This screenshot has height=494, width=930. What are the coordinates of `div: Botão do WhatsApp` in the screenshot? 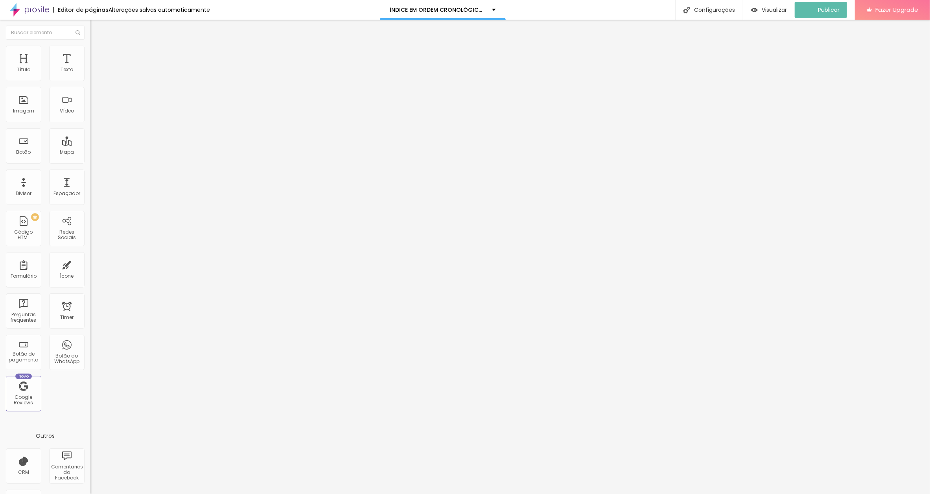 It's located at (66, 358).